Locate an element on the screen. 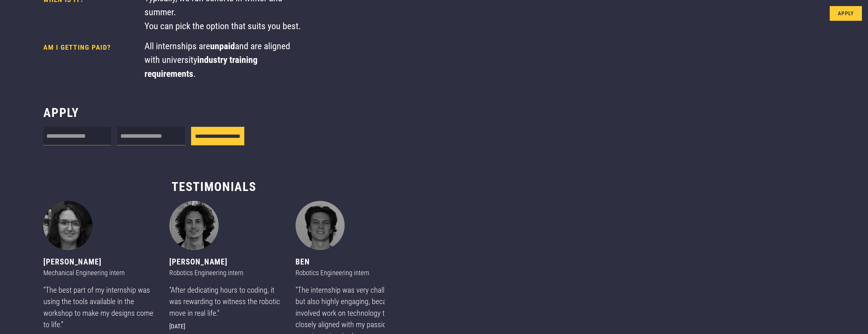 The image size is (868, 334). div: “The best part of my internship was using the tools available in the workshop to make my designs ... is located at coordinates (100, 308).